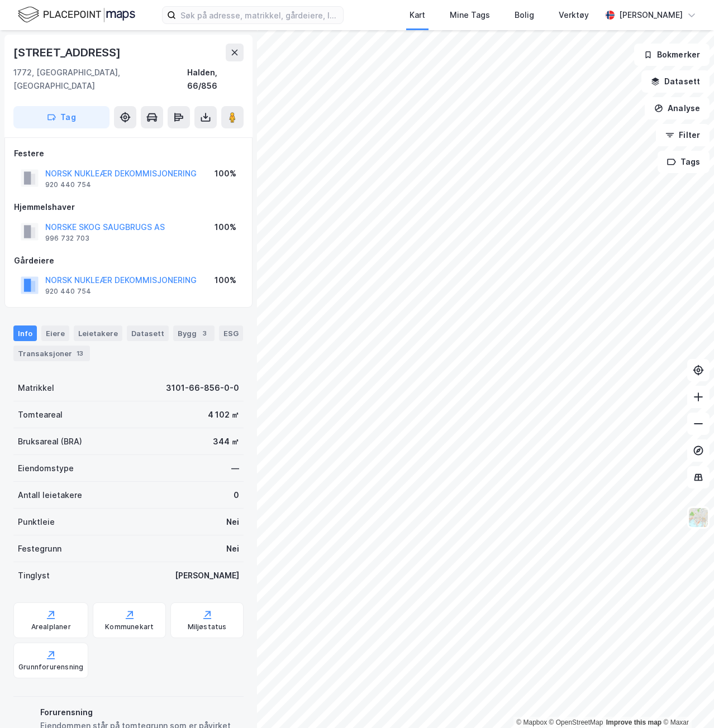 This screenshot has width=714, height=728. Describe the element at coordinates (128, 154) in the screenshot. I see `div: Festere` at that location.